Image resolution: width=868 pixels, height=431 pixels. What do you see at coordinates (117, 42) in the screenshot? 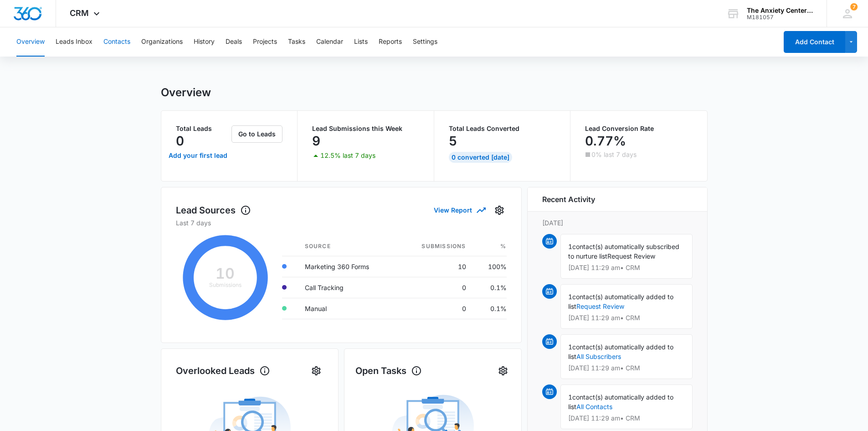
I see `button: Contacts` at bounding box center [117, 42].